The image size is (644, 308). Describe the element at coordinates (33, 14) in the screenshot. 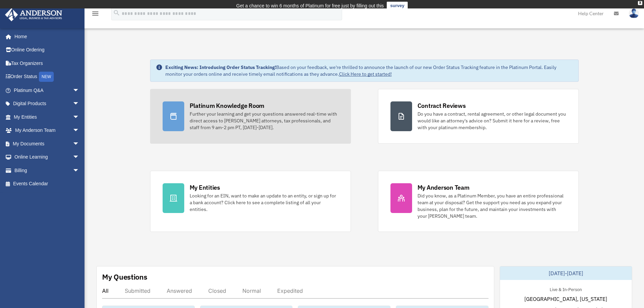

I see `img: Anderson Advisors Platinum Portal` at that location.